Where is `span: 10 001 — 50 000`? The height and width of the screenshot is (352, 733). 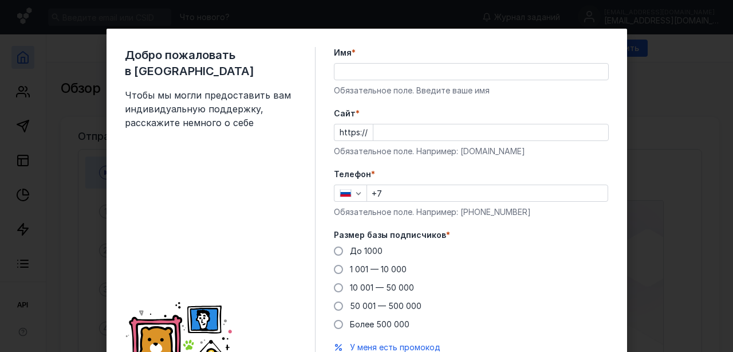
span: 10 001 — 50 000 is located at coordinates (382, 287).